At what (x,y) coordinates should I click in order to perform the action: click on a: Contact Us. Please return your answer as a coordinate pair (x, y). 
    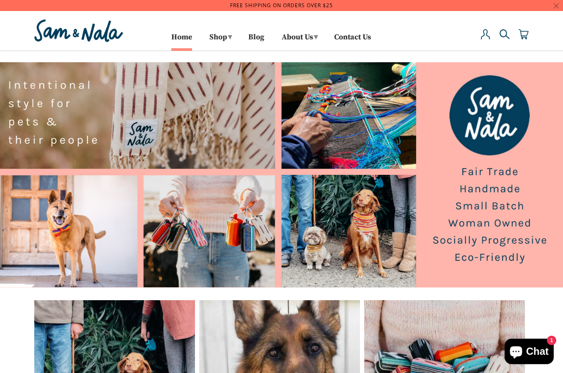
    Looking at the image, I should click on (352, 41).